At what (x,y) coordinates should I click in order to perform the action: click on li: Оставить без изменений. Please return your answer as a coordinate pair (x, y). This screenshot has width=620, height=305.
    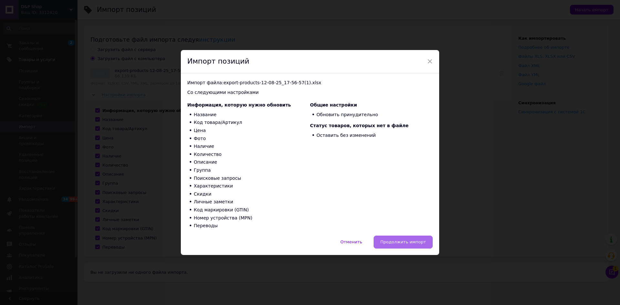
    Looking at the image, I should click on (371, 136).